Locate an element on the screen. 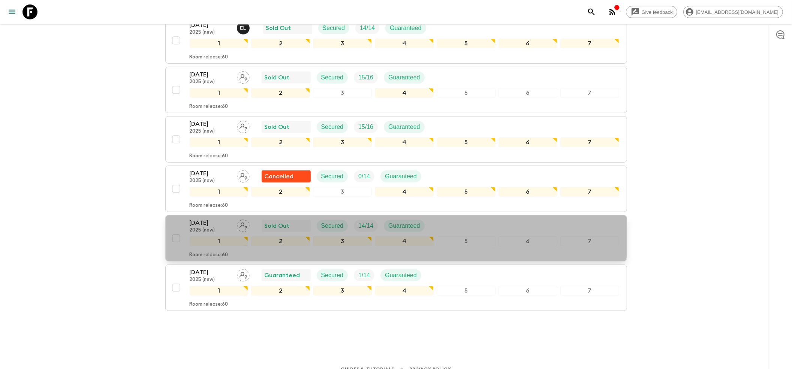 The image size is (792, 369). span: Eleonora Longobardi is located at coordinates (244, 27).